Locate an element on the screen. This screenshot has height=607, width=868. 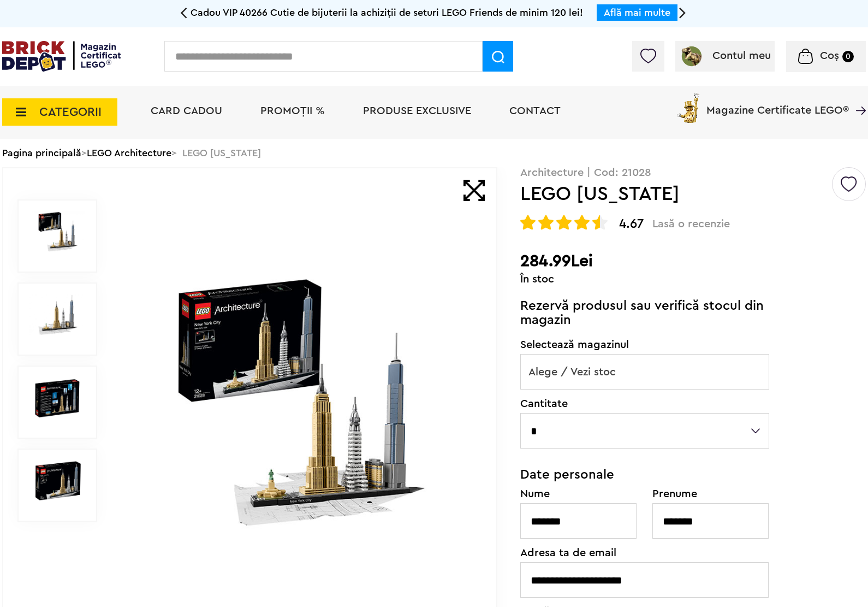
span: Contact is located at coordinates (535, 111).